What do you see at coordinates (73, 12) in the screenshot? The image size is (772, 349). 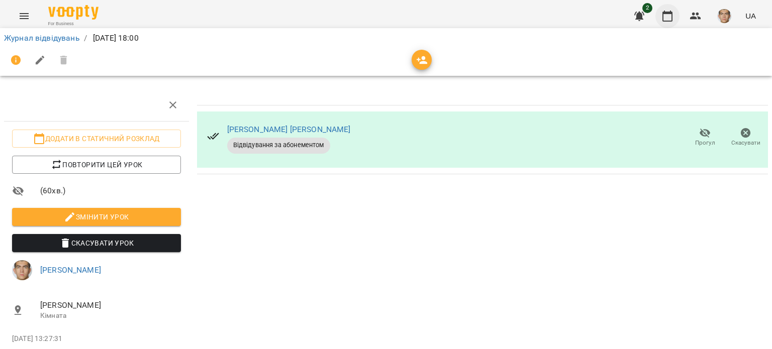 I see `img: Voopty Logo` at bounding box center [73, 12].